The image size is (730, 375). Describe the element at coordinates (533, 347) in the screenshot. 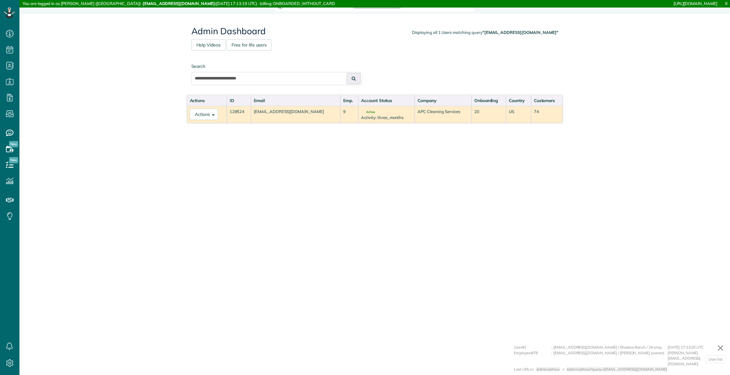

I see `div: User#2` at that location.